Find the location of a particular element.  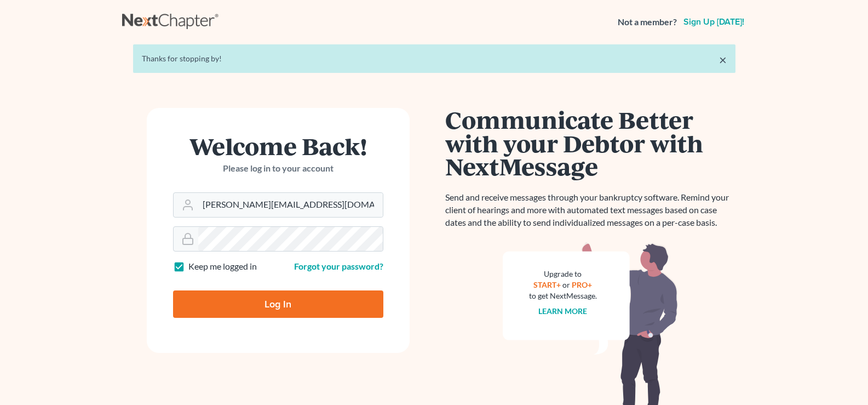

input: Email Address is located at coordinates (290, 205).